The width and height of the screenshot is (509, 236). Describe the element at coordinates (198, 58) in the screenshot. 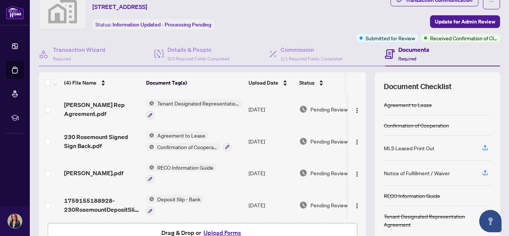

I see `span: 3/3 Required Fields Completed` at that location.